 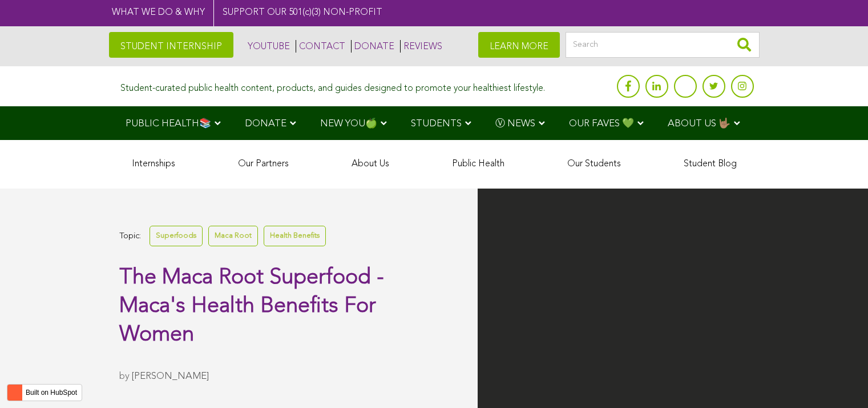 I want to click on div: Chat Widget, so click(x=840, y=380).